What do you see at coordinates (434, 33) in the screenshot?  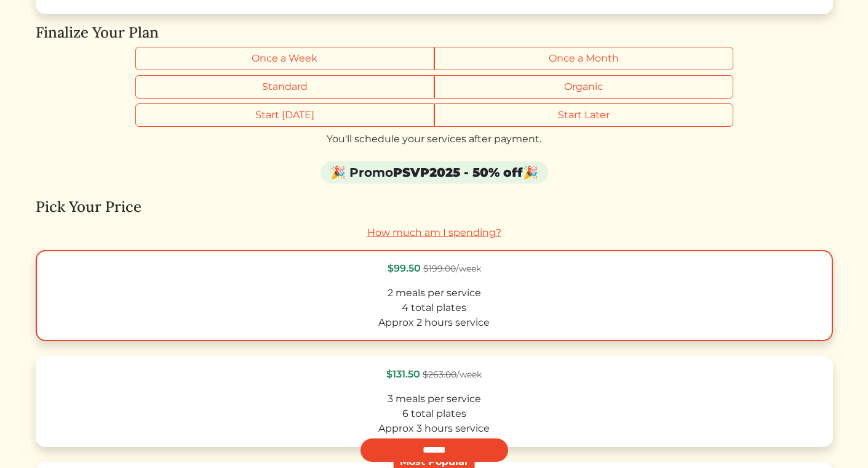 I see `h4: Finalize Your Plan` at bounding box center [434, 33].